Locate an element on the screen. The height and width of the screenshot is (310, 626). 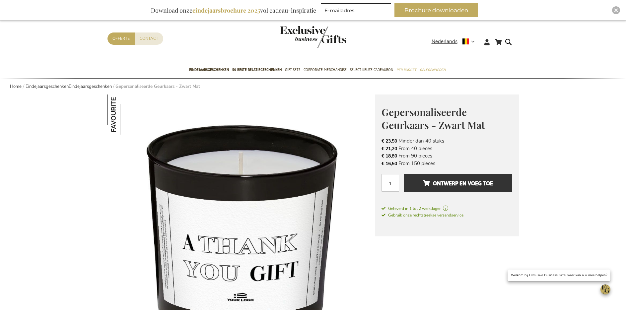
a: Geleverd in 1 tot 2 werkdagen is located at coordinates (447, 209).